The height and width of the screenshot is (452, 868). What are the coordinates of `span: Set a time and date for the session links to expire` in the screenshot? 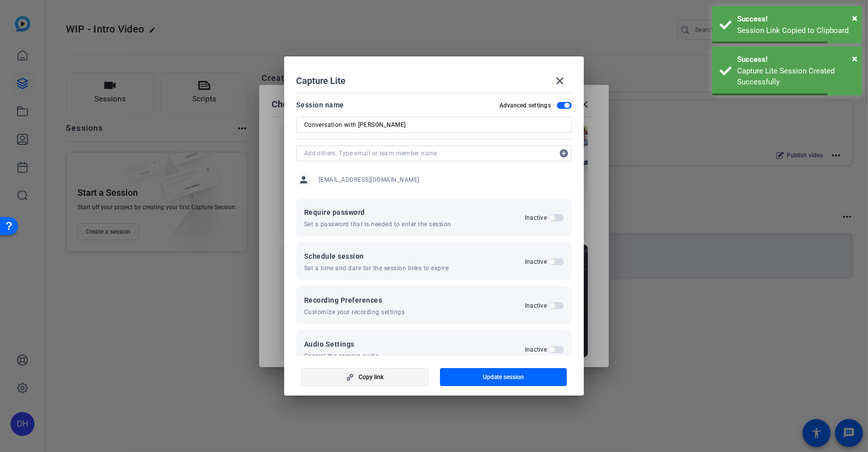 It's located at (376, 268).